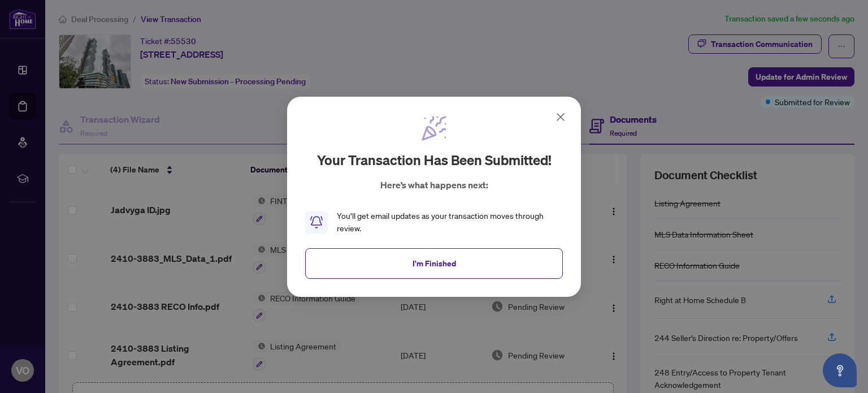 This screenshot has width=868, height=393. I want to click on h2: Your transaction has been submitted!, so click(434, 160).